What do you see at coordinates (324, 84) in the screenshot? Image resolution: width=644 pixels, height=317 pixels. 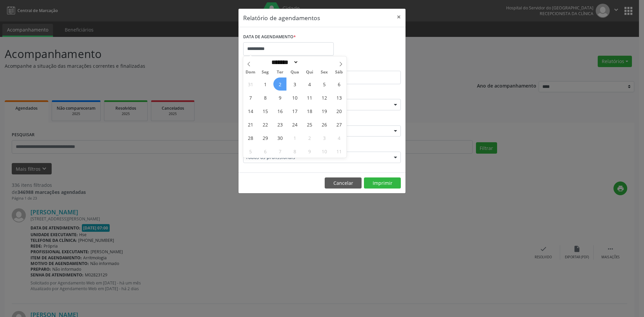 I see `span: Setembro 5, 2025` at bounding box center [324, 84].